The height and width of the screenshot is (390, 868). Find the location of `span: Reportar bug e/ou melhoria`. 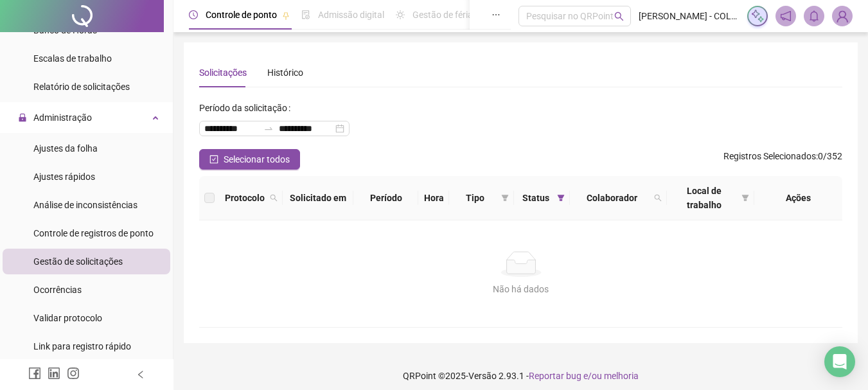

span: Reportar bug e/ou melhoria is located at coordinates (583, 376).